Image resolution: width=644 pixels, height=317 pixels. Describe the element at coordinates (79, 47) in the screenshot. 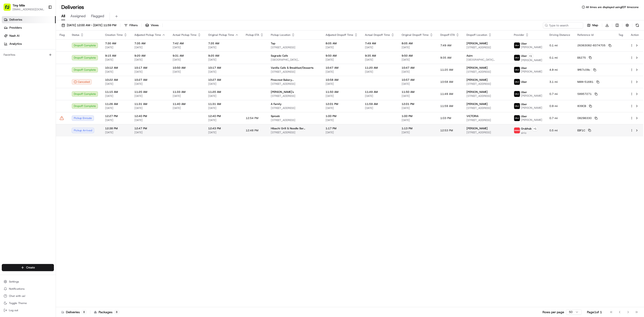

I see `button: Start new chat` at that location.